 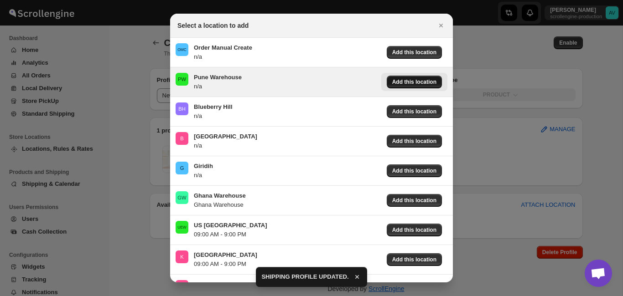 What do you see at coordinates (182, 50) in the screenshot?
I see `span: Order Manual Create` at bounding box center [182, 50].